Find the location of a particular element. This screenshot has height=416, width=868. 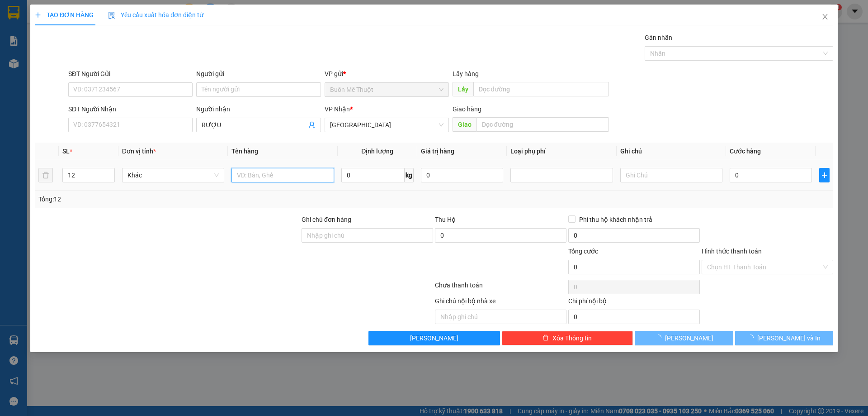

span: Tổng cước is located at coordinates (584, 251).